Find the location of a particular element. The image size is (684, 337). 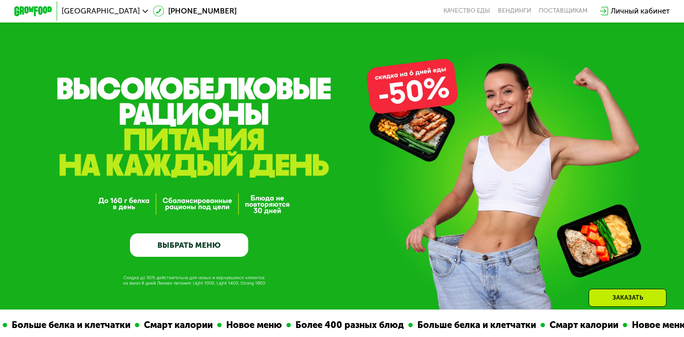

div: Личный кабинет is located at coordinates (640, 11).